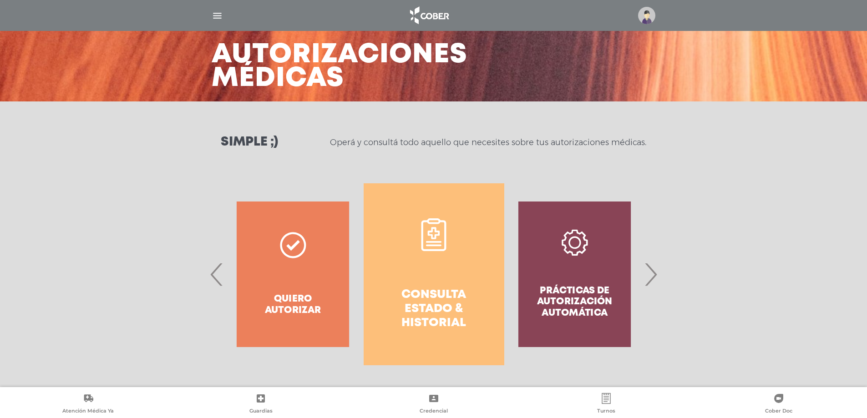 The image size is (867, 418). What do you see at coordinates (339, 67) in the screenshot?
I see `h3: Autorizaciones médicas` at bounding box center [339, 67].